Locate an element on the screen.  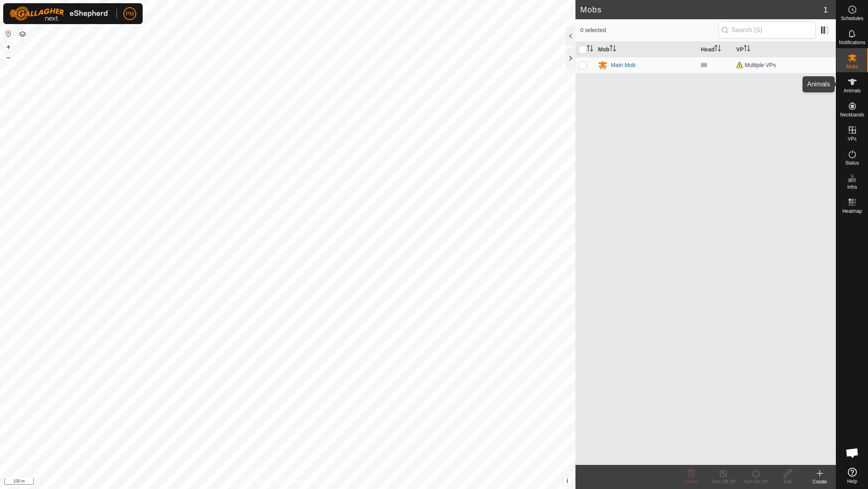
a: Privacy Policy is located at coordinates (271, 482).